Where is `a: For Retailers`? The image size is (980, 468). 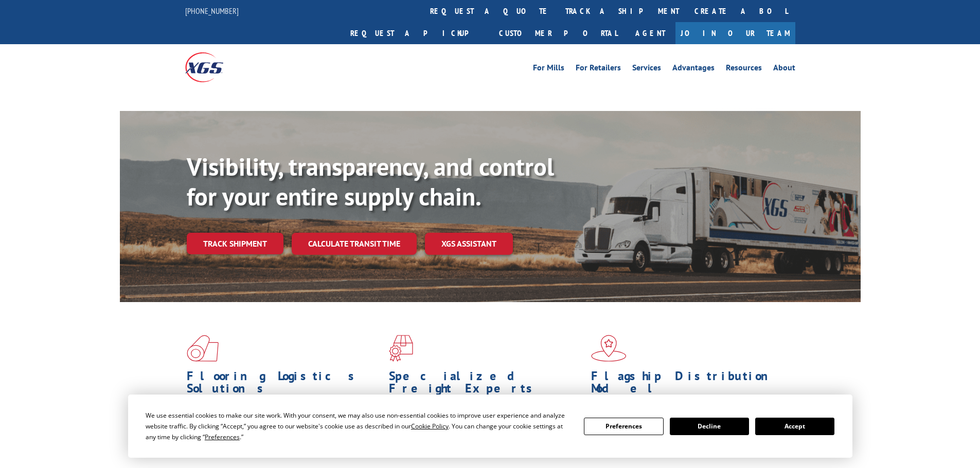 a: For Retailers is located at coordinates (598, 70).